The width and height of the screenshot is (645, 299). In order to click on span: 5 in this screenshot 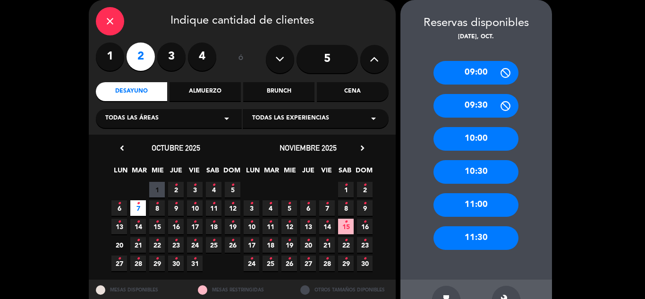, I will do `click(232, 189)`.